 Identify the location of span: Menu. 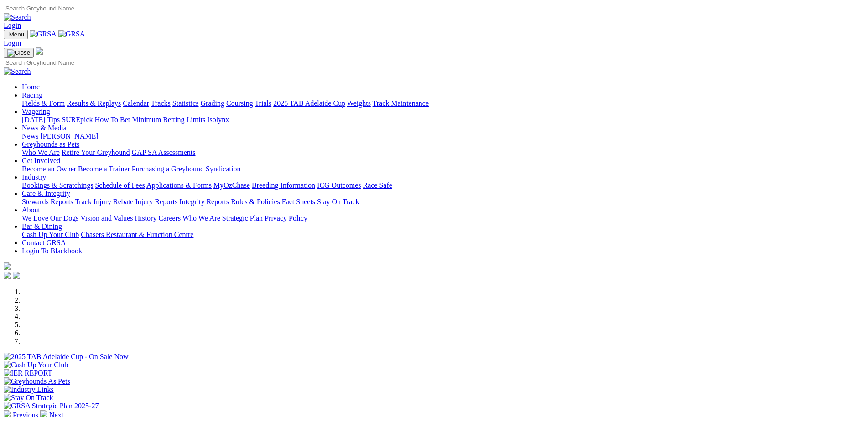
(17, 34).